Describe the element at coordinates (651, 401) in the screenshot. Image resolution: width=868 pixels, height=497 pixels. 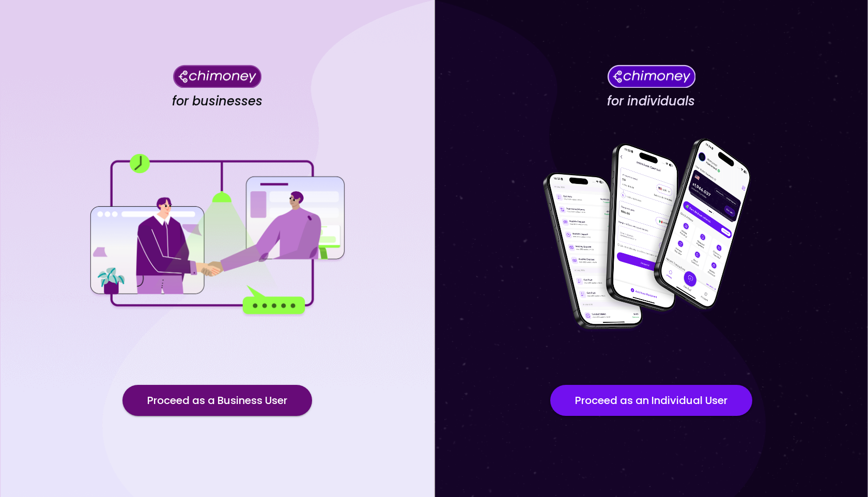
I see `button: Proceed as an Individual User` at that location.